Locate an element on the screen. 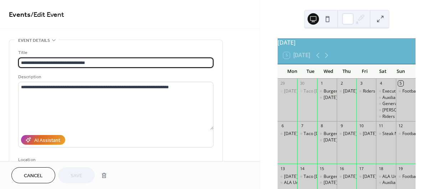 This screenshot has height=189, width=433. a: Cancel is located at coordinates (33, 175).